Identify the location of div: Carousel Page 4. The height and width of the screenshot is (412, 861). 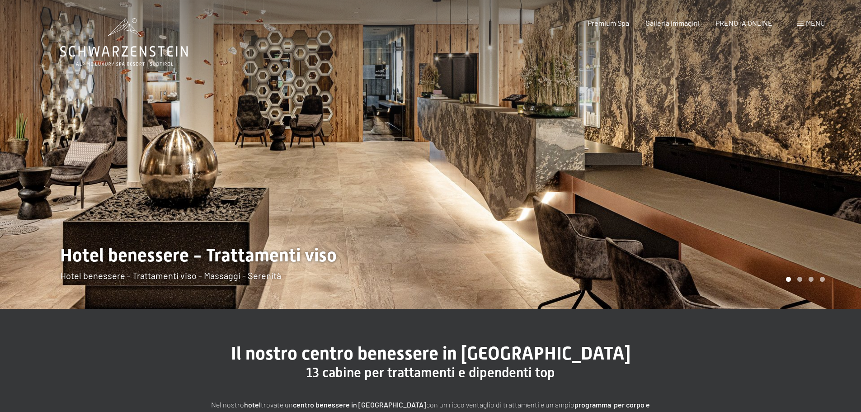
(822, 279).